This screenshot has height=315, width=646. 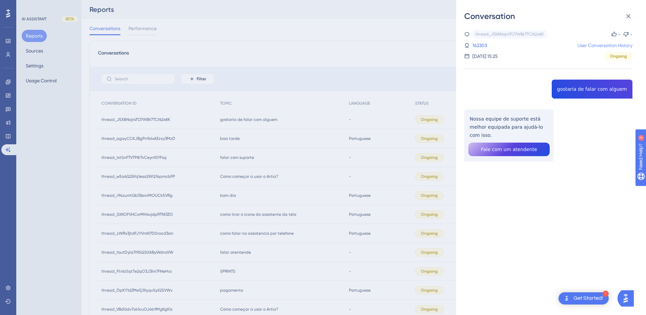 What do you see at coordinates (48, 6) in the screenshot?
I see `div: 3` at bounding box center [48, 6].